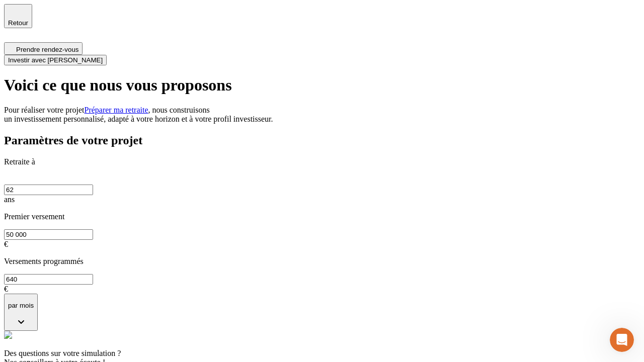 The height and width of the screenshot is (362, 644). What do you see at coordinates (322, 140) in the screenshot?
I see `h2: Paramètres de votre projet` at bounding box center [322, 140].